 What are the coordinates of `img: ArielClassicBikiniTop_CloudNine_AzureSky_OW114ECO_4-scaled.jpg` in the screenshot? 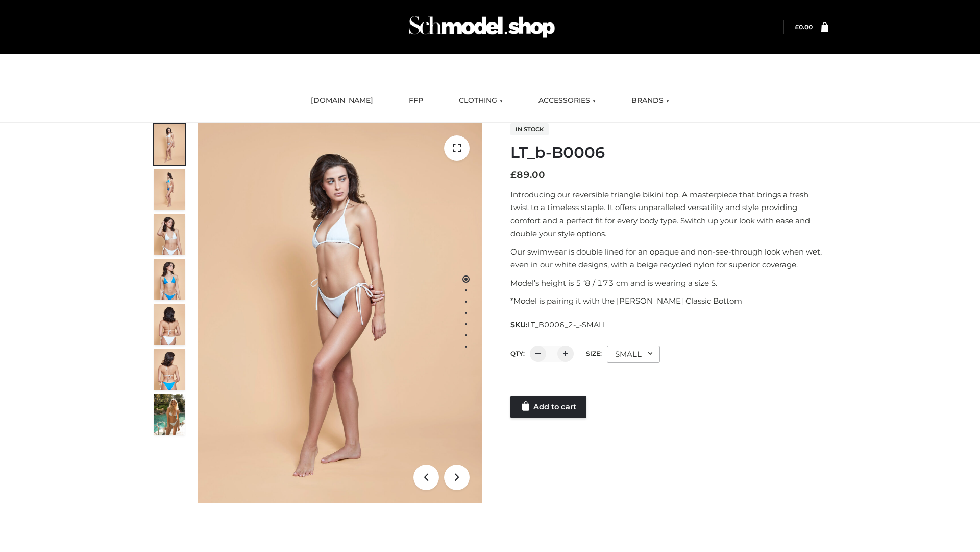 It's located at (170, 279).